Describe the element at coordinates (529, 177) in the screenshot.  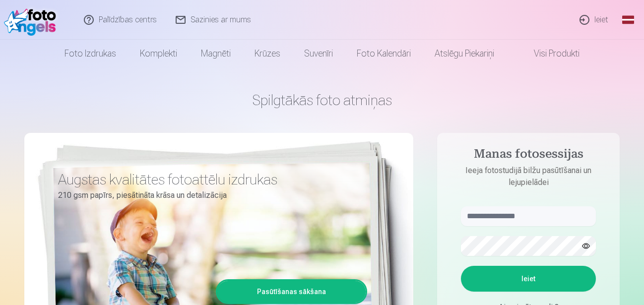
I see `p: Ieeja fotostudijā bilžu pasūtīšanai un lejupielādei` at that location.